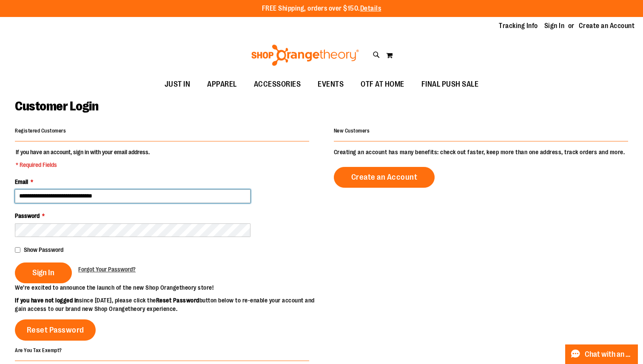  Describe the element at coordinates (168, 287) in the screenshot. I see `p: We’re excited to announce the launch of the new Shop Orangetheory store!` at that location.